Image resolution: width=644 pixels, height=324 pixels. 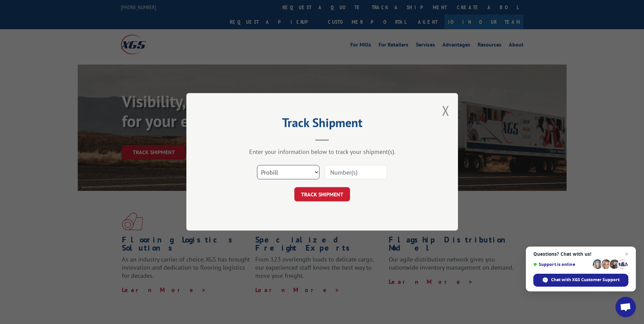 What do you see at coordinates (562, 264) in the screenshot?
I see `span: Support is online` at bounding box center [562, 264].